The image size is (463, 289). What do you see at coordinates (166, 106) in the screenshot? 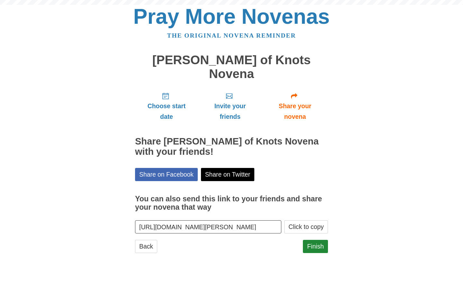
I see `a: Choose start date` at bounding box center [166, 106].